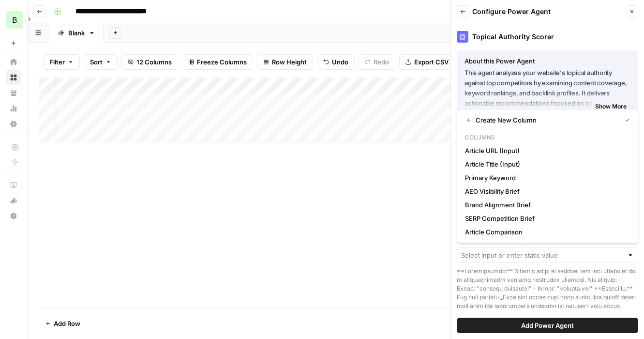 This screenshot has width=644, height=339. Describe the element at coordinates (67, 323) in the screenshot. I see `span: Add Row` at that location.